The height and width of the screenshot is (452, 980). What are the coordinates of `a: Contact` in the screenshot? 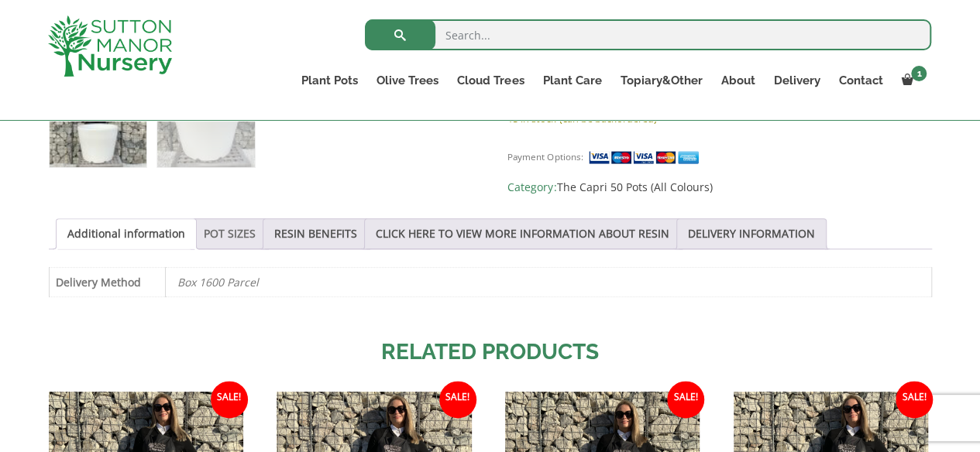 It's located at (860, 81).